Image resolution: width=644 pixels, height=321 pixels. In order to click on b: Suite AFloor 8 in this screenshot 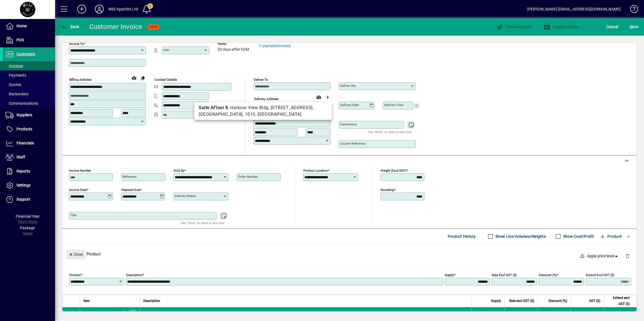, I will do `click(214, 107)`.